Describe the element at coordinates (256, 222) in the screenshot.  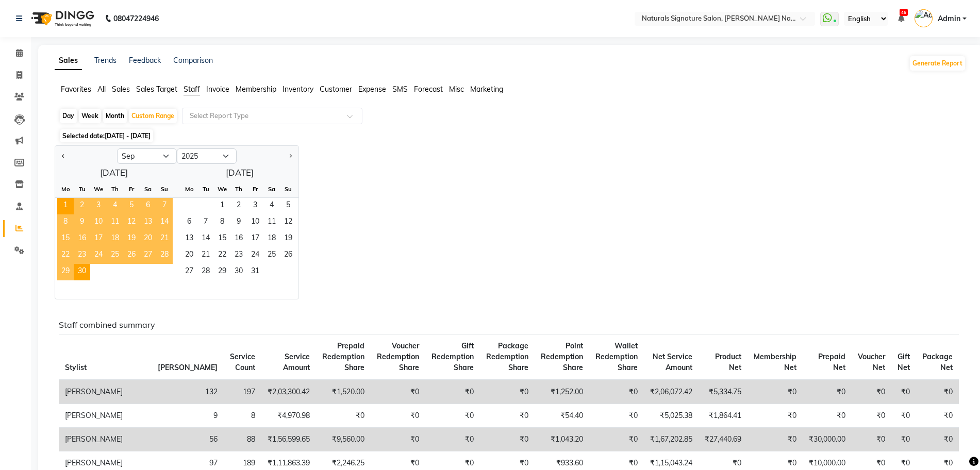
I see `div: Friday, October 10, 2025` at that location.